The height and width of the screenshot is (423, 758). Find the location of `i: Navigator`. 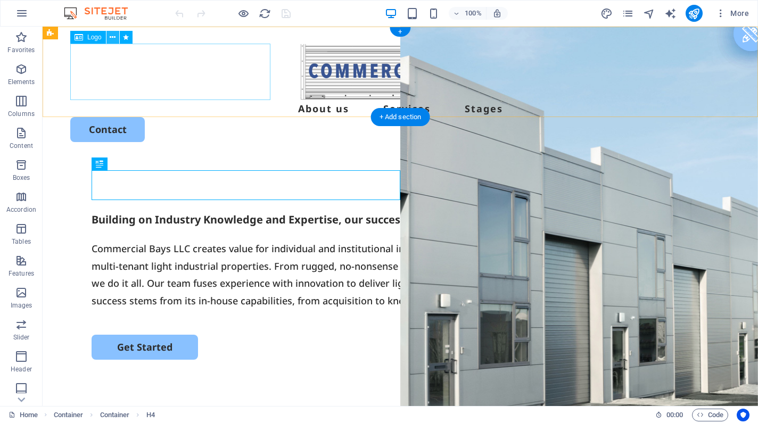

i: Navigator is located at coordinates (649, 13).